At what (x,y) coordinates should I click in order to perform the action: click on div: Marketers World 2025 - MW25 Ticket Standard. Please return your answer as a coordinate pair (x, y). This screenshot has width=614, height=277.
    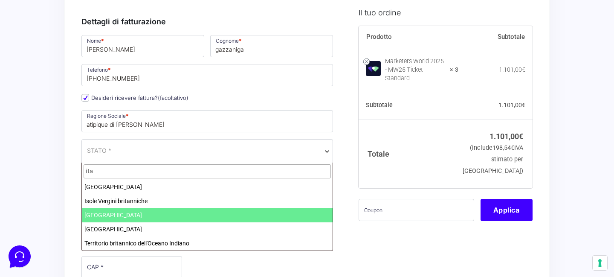
    Looking at the image, I should click on (415, 69).